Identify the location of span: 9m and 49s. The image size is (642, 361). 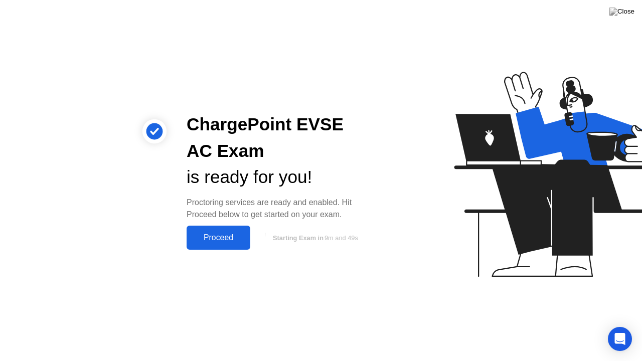
(341, 238).